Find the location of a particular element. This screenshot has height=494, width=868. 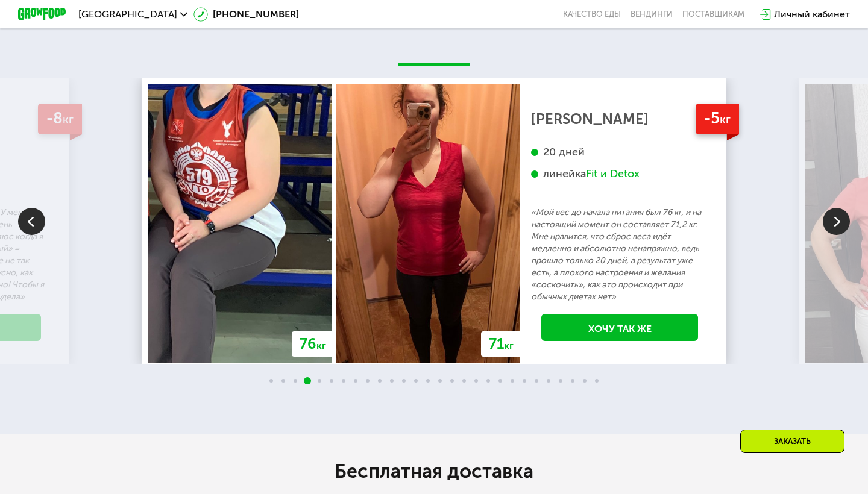

div: линейка is located at coordinates (620, 174).